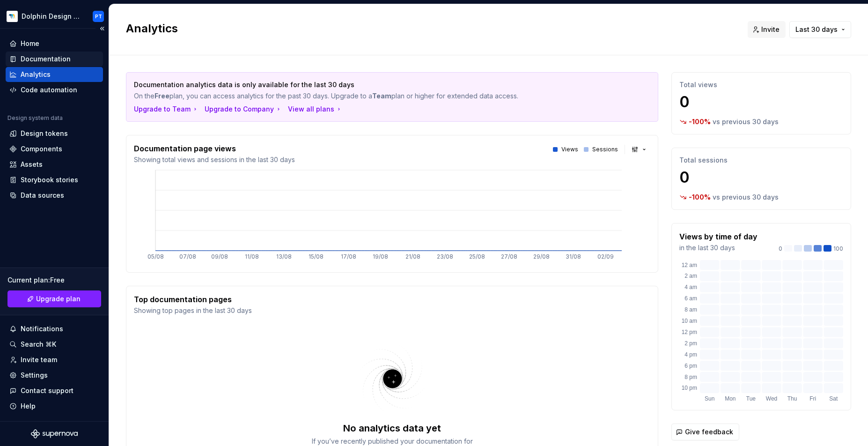 The height and width of the screenshot is (446, 868). Describe the element at coordinates (705, 432) in the screenshot. I see `button: Give feedback` at that location.